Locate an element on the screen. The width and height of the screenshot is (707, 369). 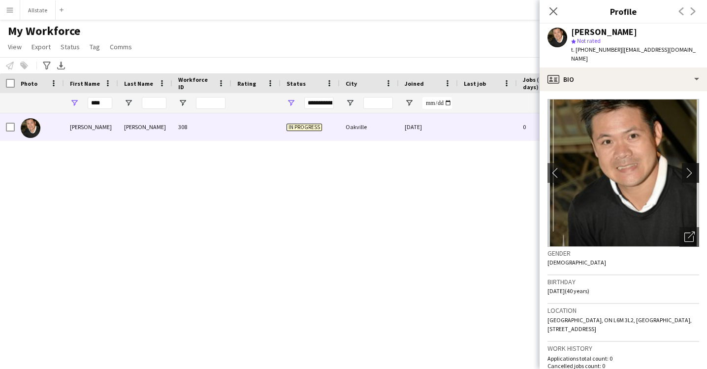
span: View is located at coordinates (15, 47).